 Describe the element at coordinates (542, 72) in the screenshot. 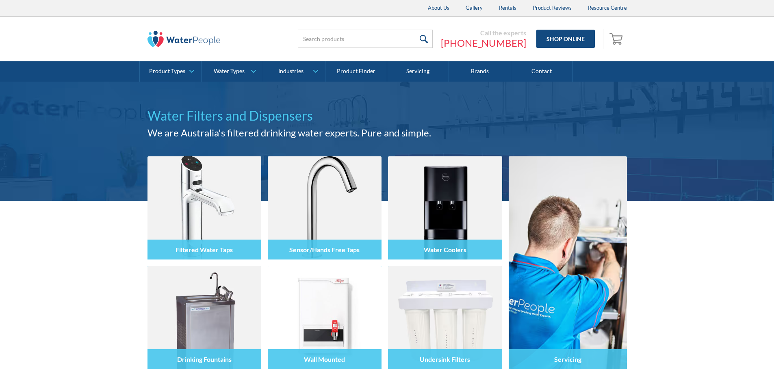

I see `a: Contact` at that location.